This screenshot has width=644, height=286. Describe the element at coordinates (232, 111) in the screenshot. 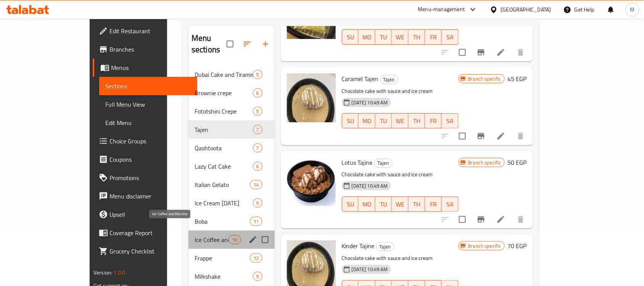

I see `div: Fototshini Crepe5` at that location.